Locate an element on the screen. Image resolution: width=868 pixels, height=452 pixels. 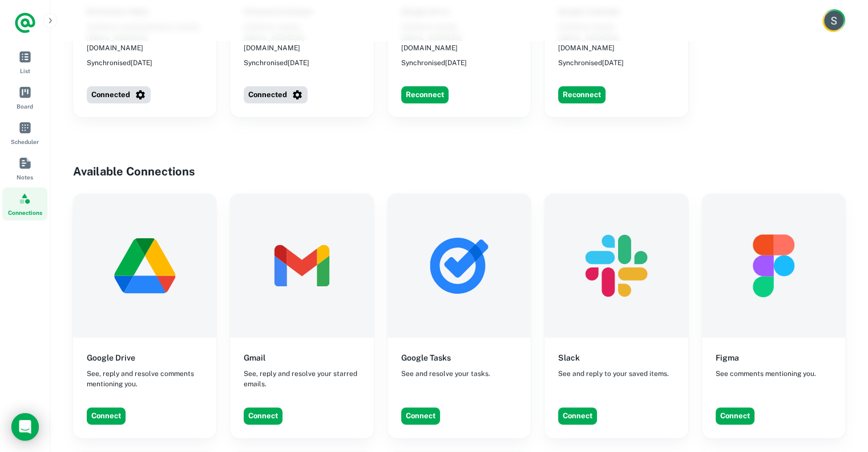
h6: Google Drive is located at coordinates (111, 357).